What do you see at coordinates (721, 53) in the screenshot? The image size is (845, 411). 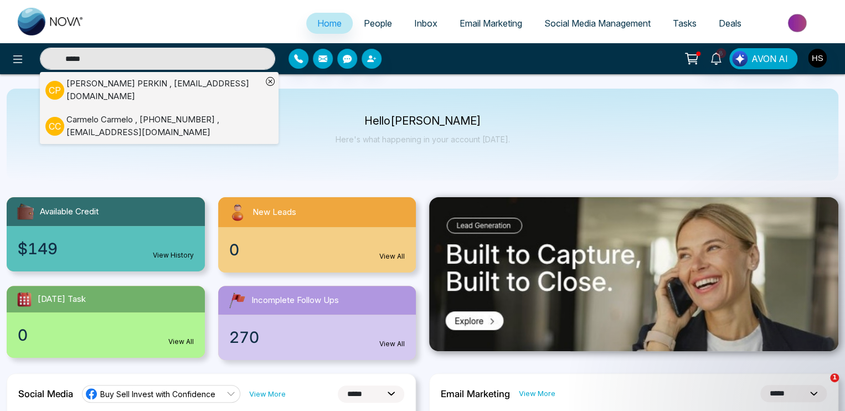 I see `span: 8` at bounding box center [721, 53].